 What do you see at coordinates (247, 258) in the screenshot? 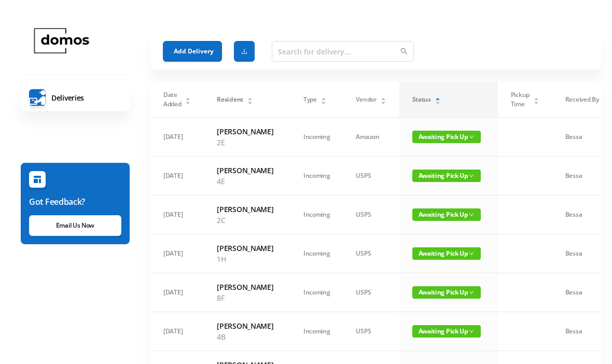
I see `p: 1H` at bounding box center [247, 258].